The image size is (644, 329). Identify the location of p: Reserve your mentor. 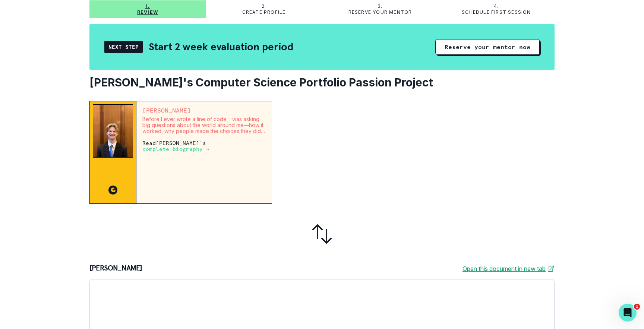
(380, 12).